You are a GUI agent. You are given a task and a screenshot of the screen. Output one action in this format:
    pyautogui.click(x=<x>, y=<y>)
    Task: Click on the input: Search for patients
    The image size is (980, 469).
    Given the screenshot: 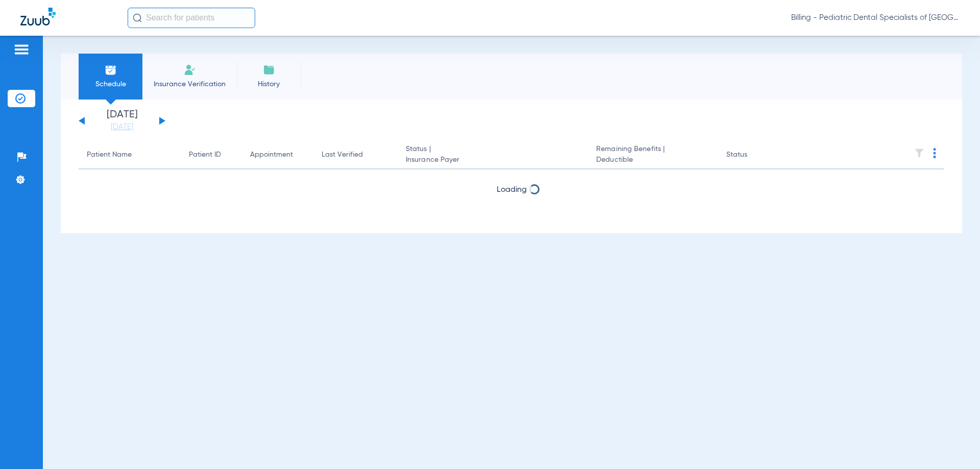 What is the action you would take?
    pyautogui.click(x=191, y=18)
    